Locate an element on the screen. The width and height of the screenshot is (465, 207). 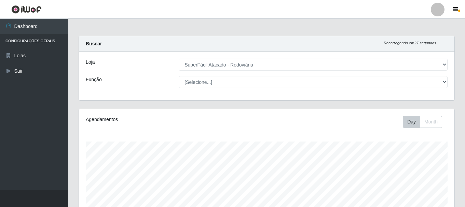
button: Month is located at coordinates (431, 122).